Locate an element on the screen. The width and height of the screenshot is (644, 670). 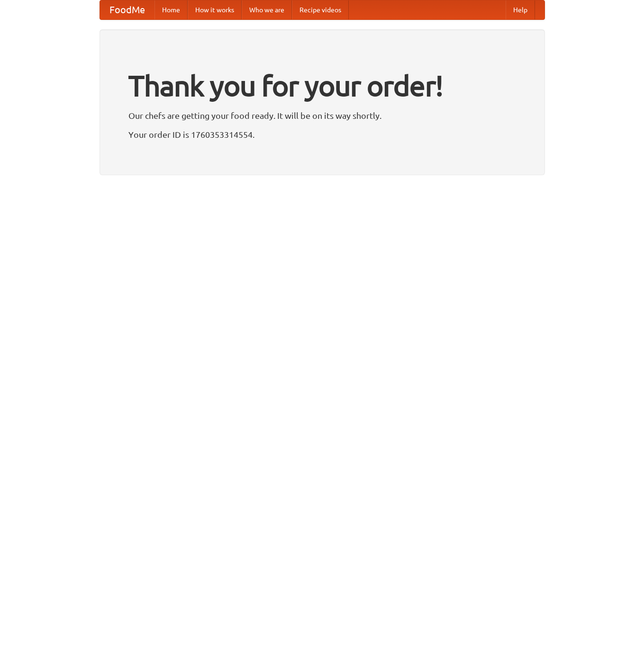
a: FoodMe is located at coordinates (127, 10).